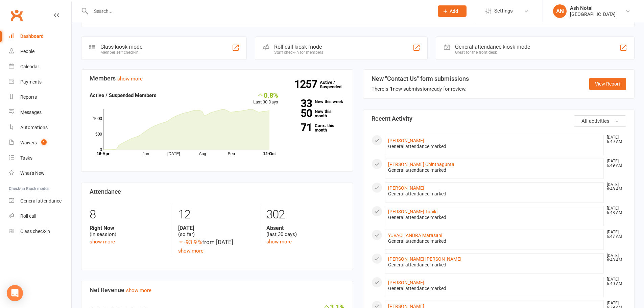  Describe the element at coordinates (305, 214) in the screenshot. I see `div: 302` at that location.